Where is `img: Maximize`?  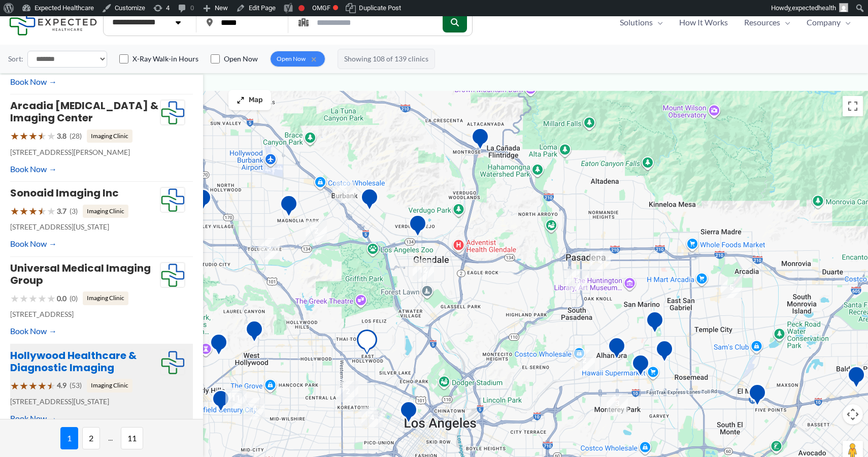 img: Maximize is located at coordinates (240, 100).